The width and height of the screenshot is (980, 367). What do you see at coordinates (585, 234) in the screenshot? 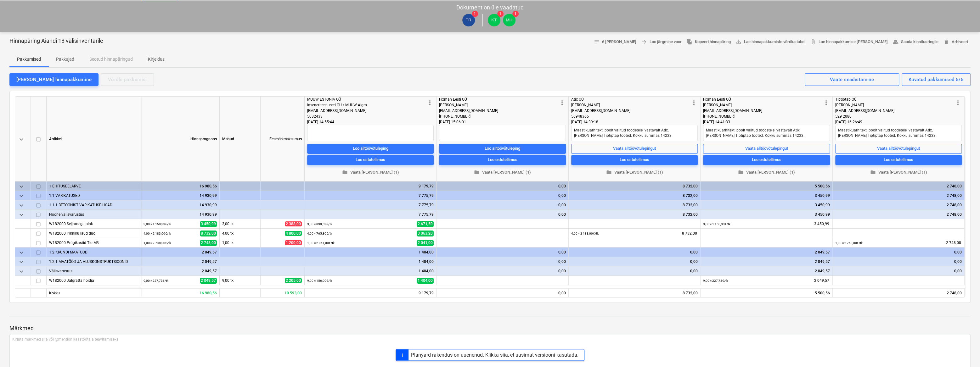
I see `small: 4,00 × 2 183,00€ / tk` at bounding box center [585, 234].